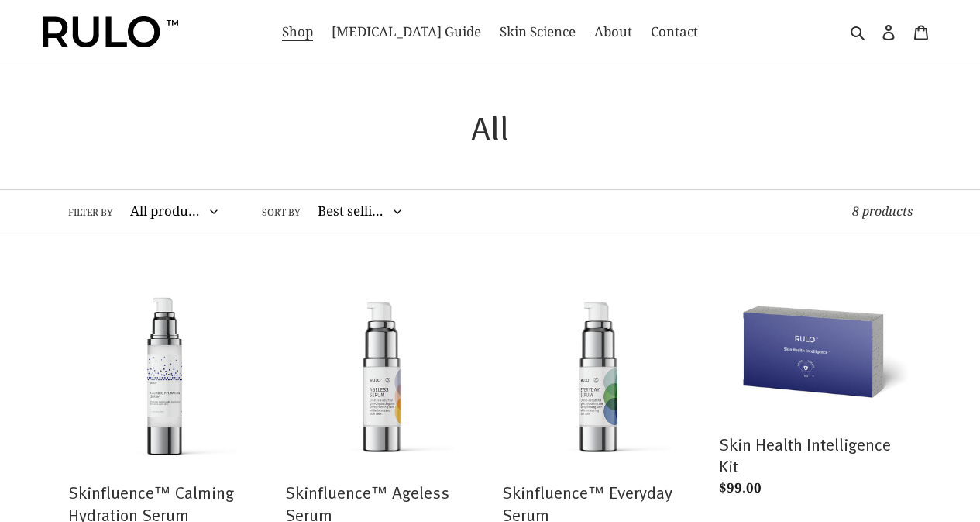 The height and width of the screenshot is (522, 980). I want to click on img: Rulo™ Skin, so click(110, 32).